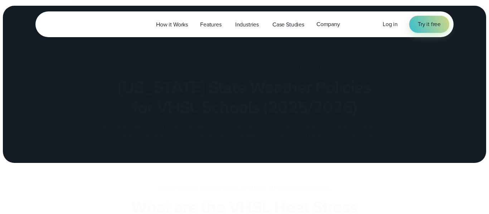  What do you see at coordinates (390, 24) in the screenshot?
I see `a: Log in` at bounding box center [390, 24].